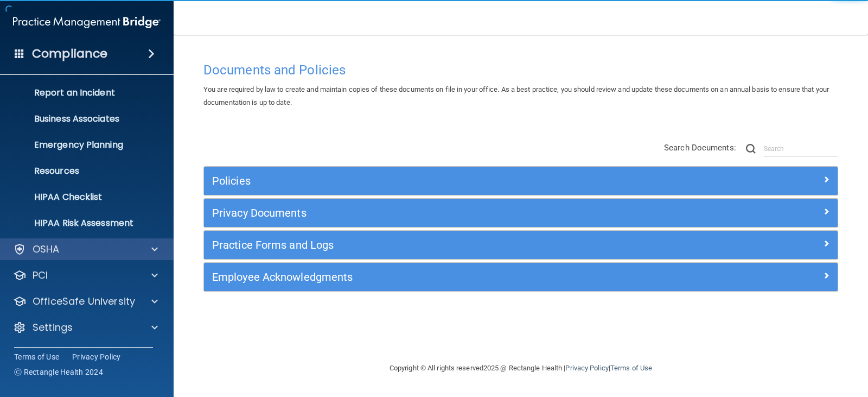 This screenshot has width=868, height=397. Describe the element at coordinates (81, 197) in the screenshot. I see `p: HIPAA Checklist` at that location.